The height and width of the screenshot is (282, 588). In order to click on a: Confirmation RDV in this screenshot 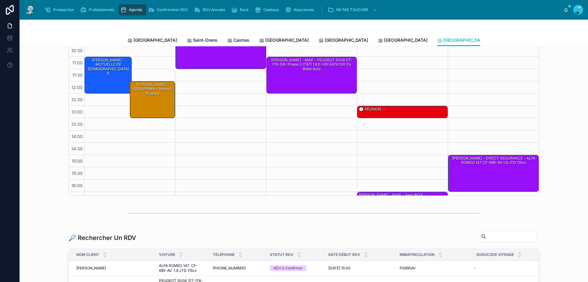, I will do `click(169, 10)`.